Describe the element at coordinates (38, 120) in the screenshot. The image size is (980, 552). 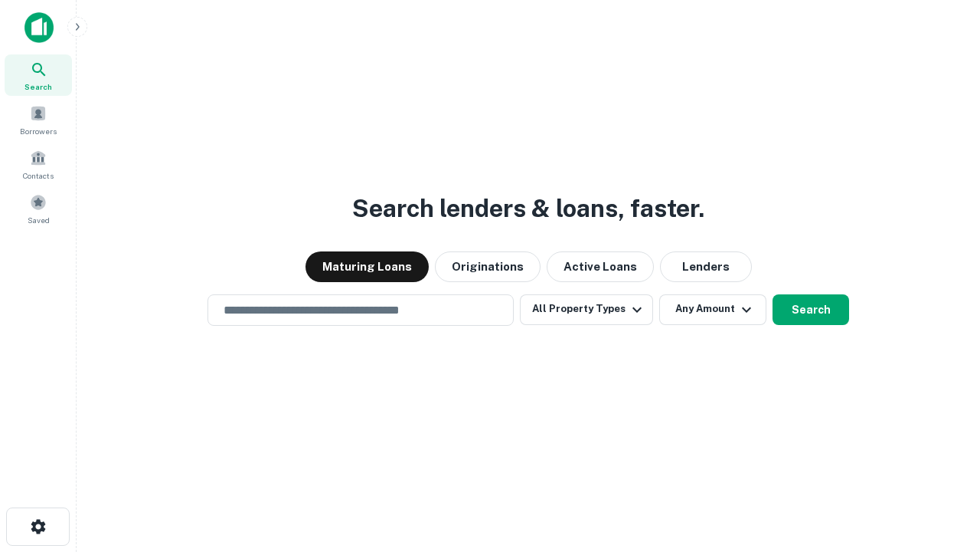
I see `a: Borrowers` at that location.